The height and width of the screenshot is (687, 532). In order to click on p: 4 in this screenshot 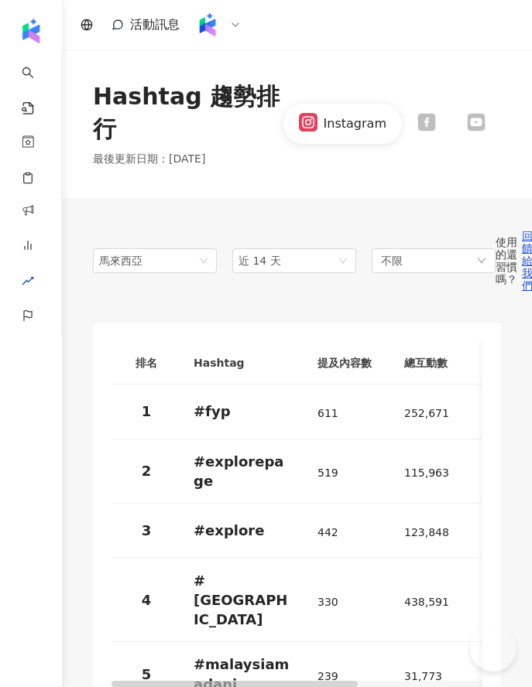, I will do `click(146, 600)`.